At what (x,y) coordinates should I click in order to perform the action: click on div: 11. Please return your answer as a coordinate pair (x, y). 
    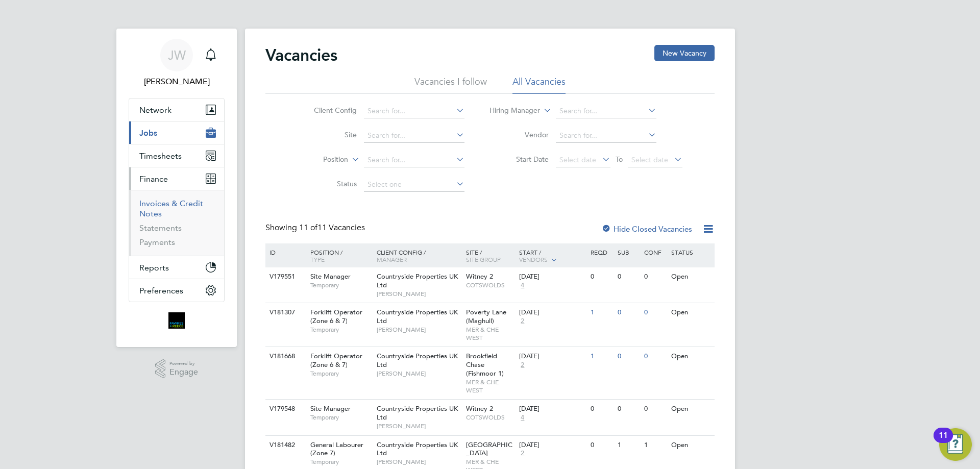
    Looking at the image, I should click on (943, 442).